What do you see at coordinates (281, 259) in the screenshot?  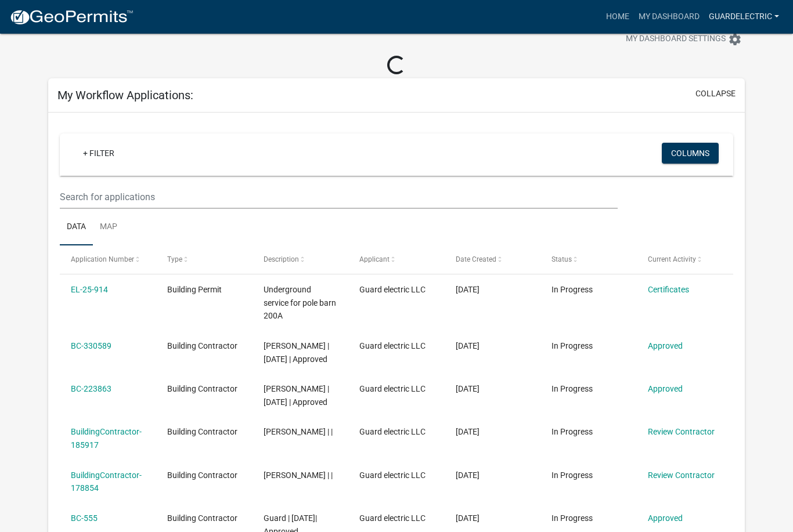 I see `span: Description` at bounding box center [281, 259].